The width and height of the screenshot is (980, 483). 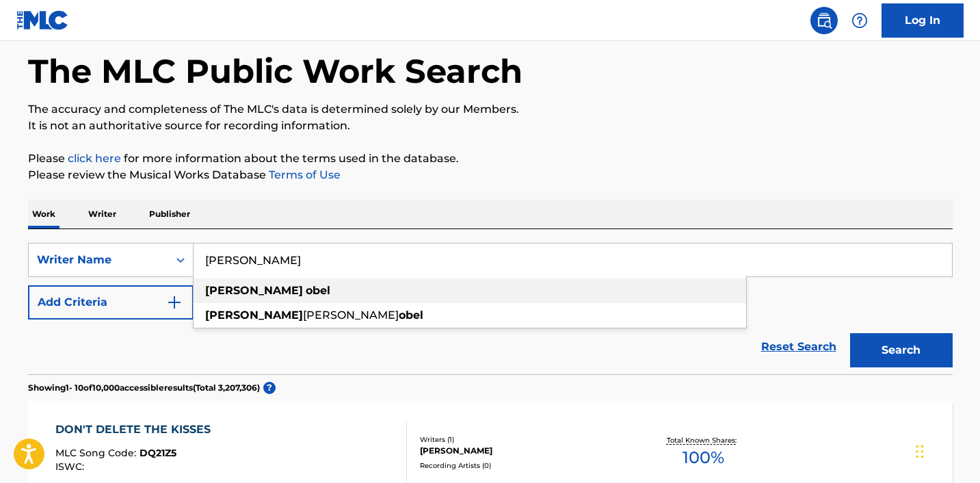 What do you see at coordinates (490, 158) in the screenshot?
I see `p: Please for more information about the terms used in the database.` at bounding box center [490, 158].